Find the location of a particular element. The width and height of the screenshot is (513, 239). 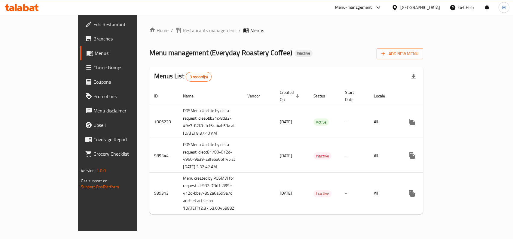

td: 989313 is located at coordinates (164, 194).